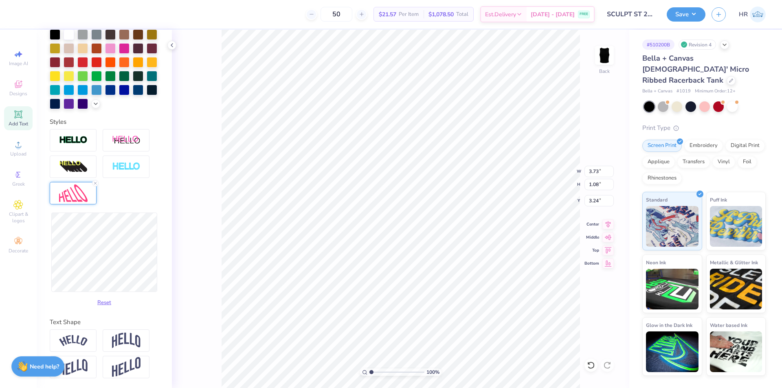  Describe the element at coordinates (126, 167) in the screenshot. I see `img: Negative Space` at that location.